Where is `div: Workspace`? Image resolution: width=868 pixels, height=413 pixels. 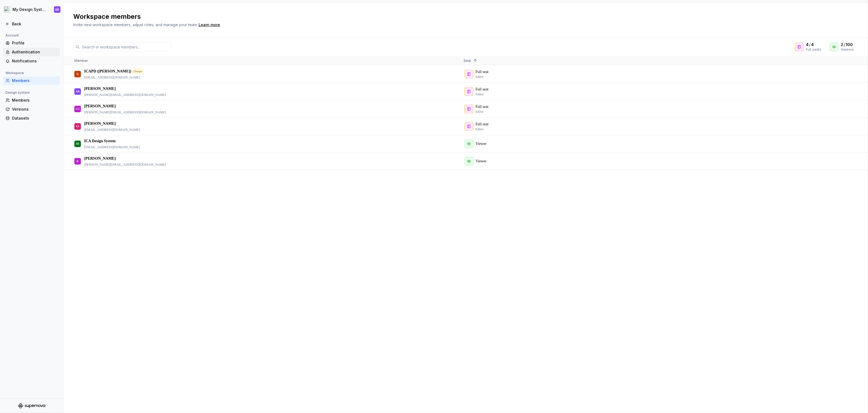
div: Workspace is located at coordinates (15, 73).